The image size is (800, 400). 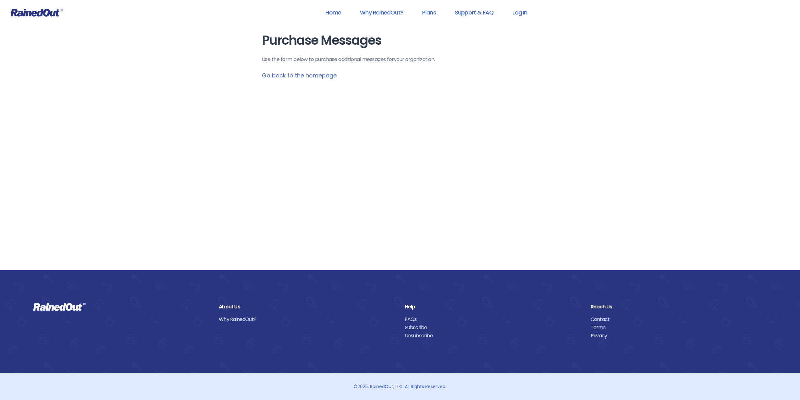 What do you see at coordinates (400, 40) in the screenshot?
I see `h1: Purchase Messages` at bounding box center [400, 40].